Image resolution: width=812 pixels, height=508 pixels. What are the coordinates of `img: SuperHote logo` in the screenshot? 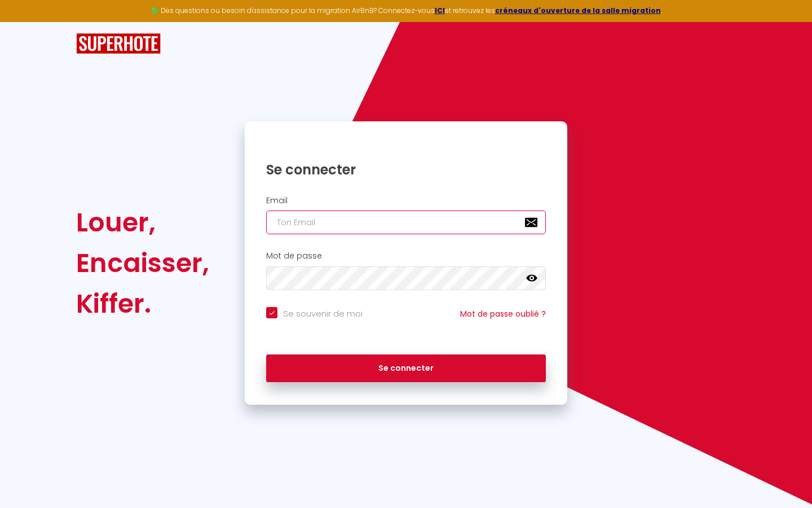 It's located at (118, 43).